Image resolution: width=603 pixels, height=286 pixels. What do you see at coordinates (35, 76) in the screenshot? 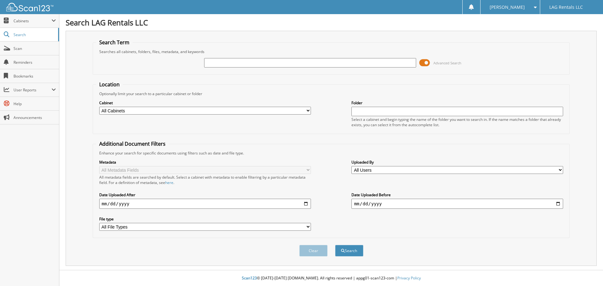
I see `span: Bookmarks` at bounding box center [35, 76].